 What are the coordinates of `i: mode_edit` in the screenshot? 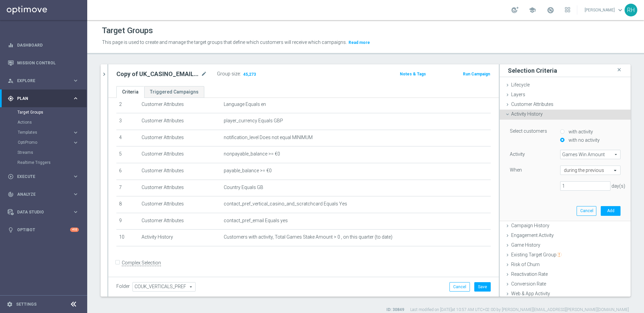 It's located at (204, 74).